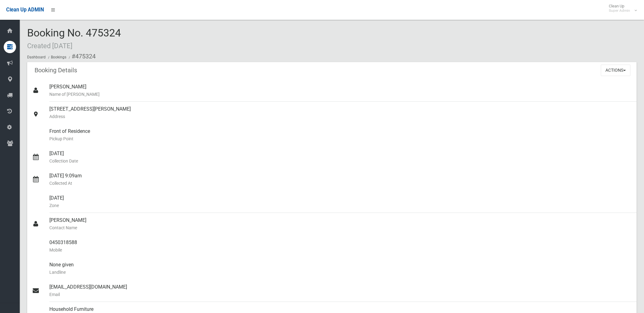 The height and width of the screenshot is (313, 644). I want to click on small: Collection Date, so click(340, 161).